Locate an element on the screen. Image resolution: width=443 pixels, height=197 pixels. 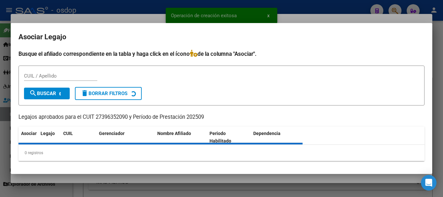
span: Borrar Filtros is located at coordinates (104, 93).